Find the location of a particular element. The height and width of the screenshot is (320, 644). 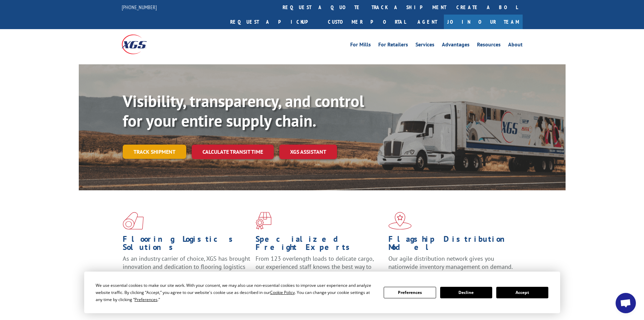

div: Open chat is located at coordinates (626, 303).